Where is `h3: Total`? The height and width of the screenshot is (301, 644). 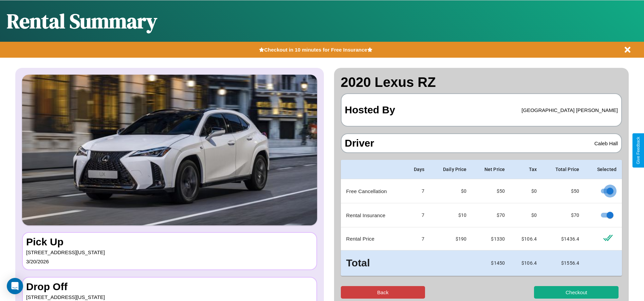
h3: Total is located at coordinates (372, 263).